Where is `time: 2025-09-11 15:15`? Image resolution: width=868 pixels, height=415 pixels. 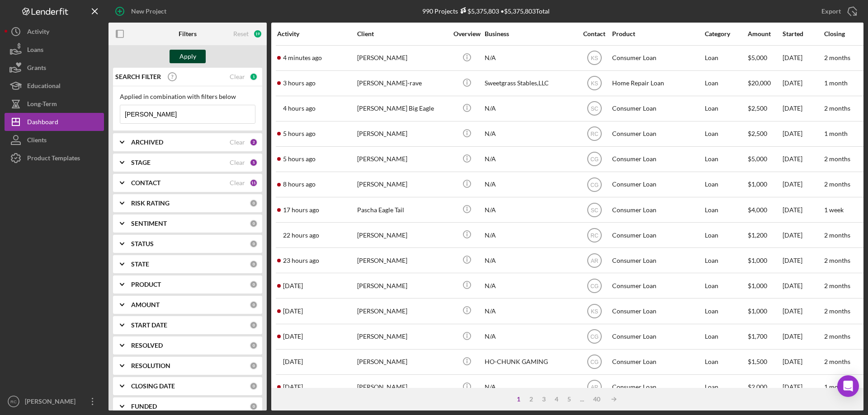 time: 2025-09-11 15:15 is located at coordinates (293, 387).